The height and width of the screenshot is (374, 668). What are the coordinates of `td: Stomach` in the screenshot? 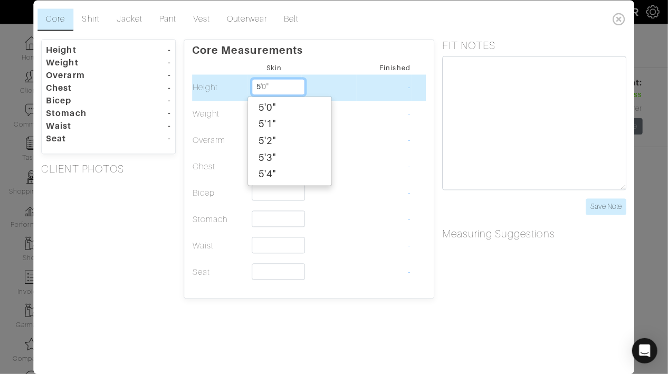 It's located at (220, 220).